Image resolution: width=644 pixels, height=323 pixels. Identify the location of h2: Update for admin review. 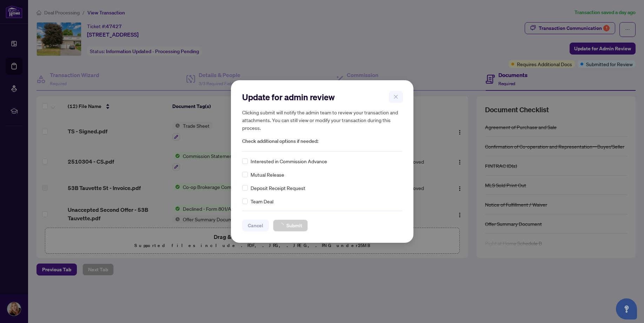
(323, 97).